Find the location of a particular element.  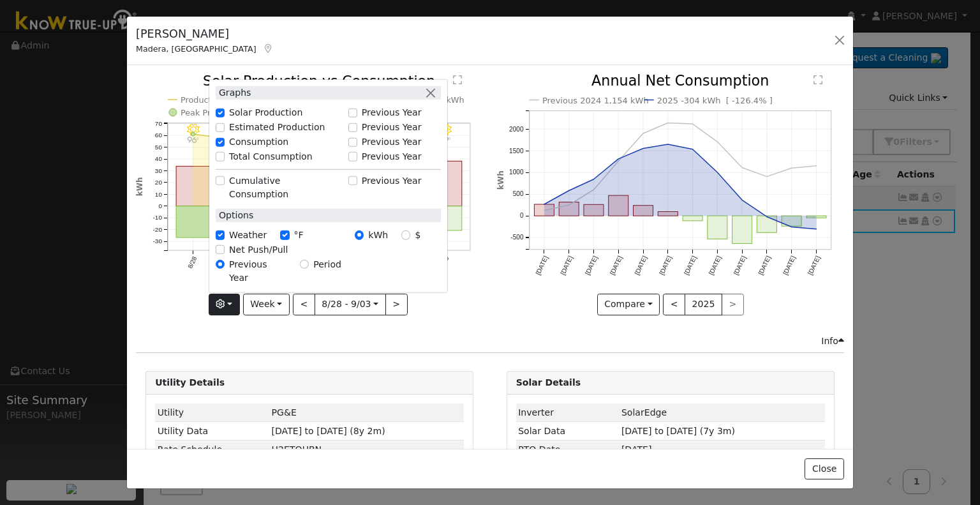

text: -10 is located at coordinates (158, 218).